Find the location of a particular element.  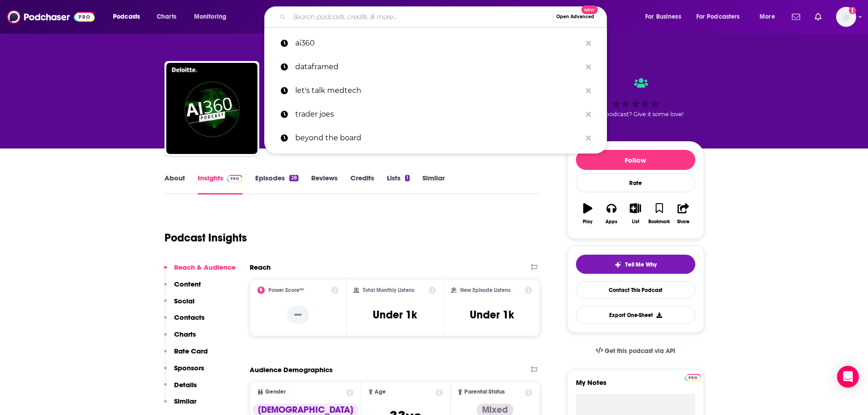

button: List is located at coordinates (635, 214).